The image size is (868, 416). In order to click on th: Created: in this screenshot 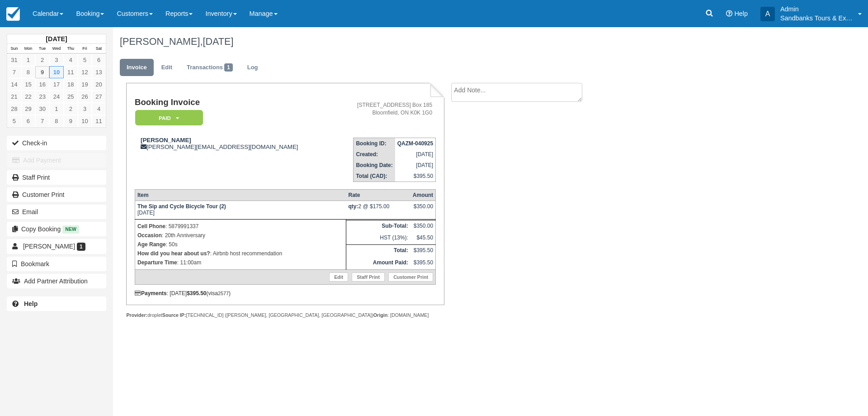, I will do `click(374, 155)`.